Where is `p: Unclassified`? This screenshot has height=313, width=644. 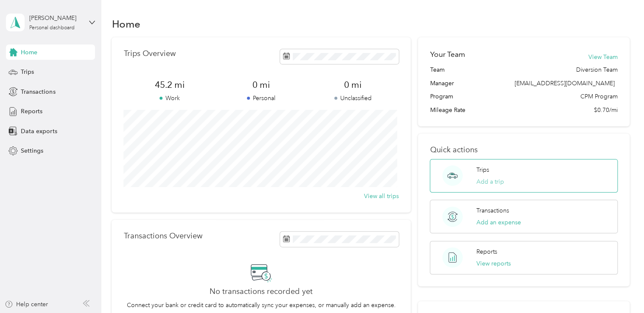 p: Unclassified is located at coordinates (353, 98).